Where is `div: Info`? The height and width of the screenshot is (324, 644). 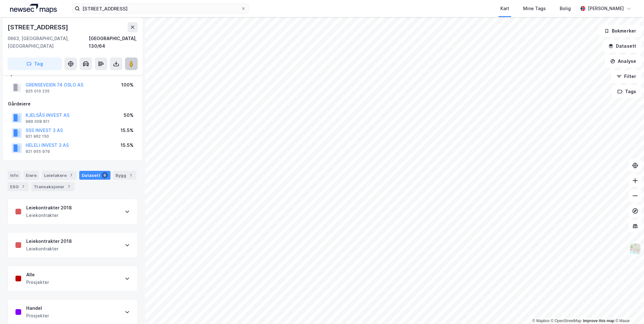 div: Info is located at coordinates (15, 175).